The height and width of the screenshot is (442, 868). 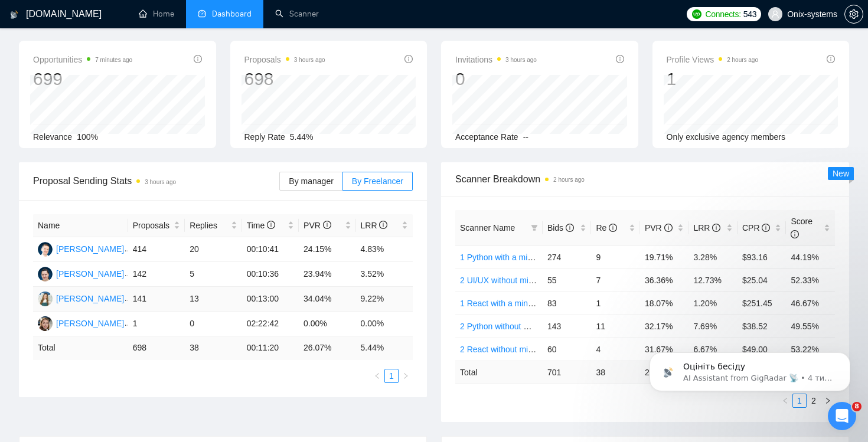 I want to click on td: 143, so click(x=567, y=326).